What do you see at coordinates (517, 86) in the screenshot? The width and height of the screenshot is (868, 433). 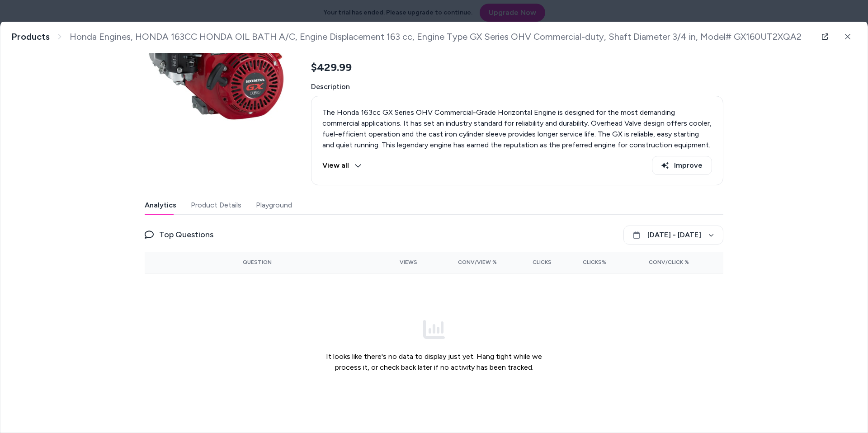 I see `span: Description` at bounding box center [517, 86].